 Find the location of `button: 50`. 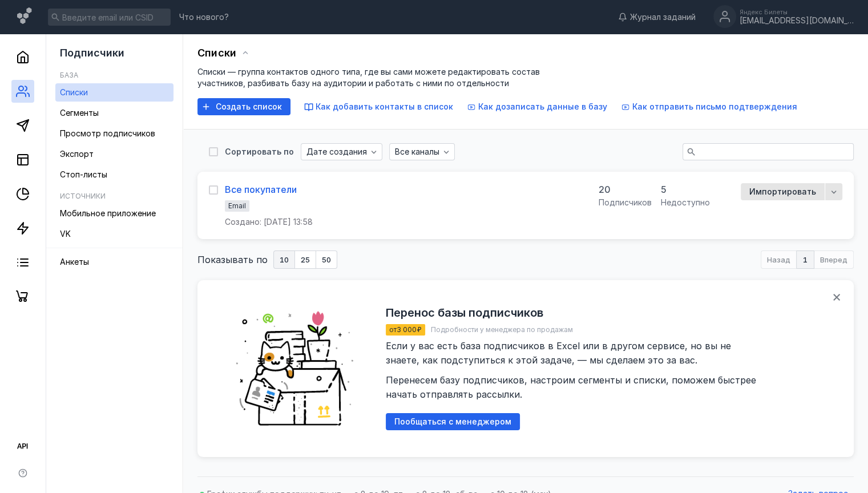

button: 50 is located at coordinates (327, 259).